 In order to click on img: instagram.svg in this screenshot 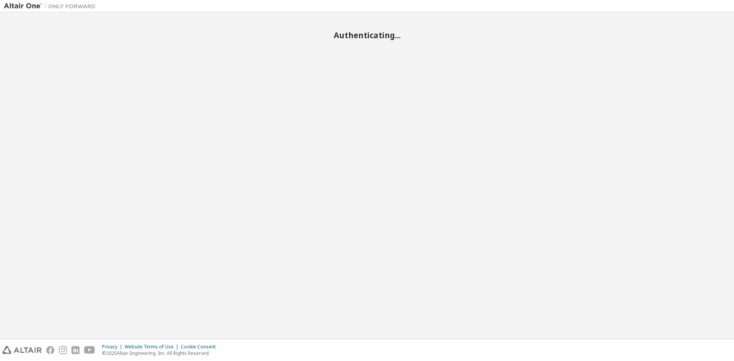, I will do `click(63, 350)`.